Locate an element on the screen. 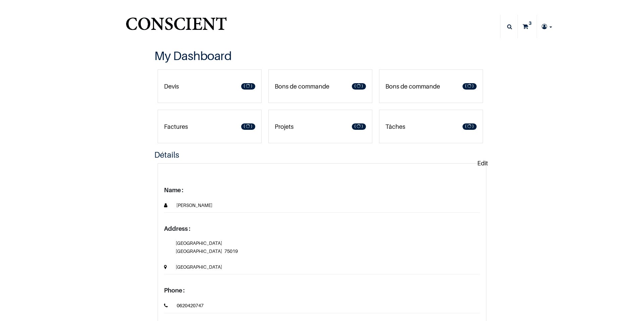 The width and height of the screenshot is (644, 321). p: Phone : is located at coordinates (322, 290).